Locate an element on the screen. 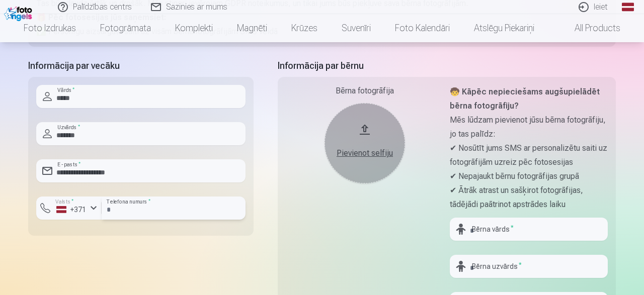 This screenshot has height=295, width=644. h5: Informācija par bērnu is located at coordinates (447, 66).